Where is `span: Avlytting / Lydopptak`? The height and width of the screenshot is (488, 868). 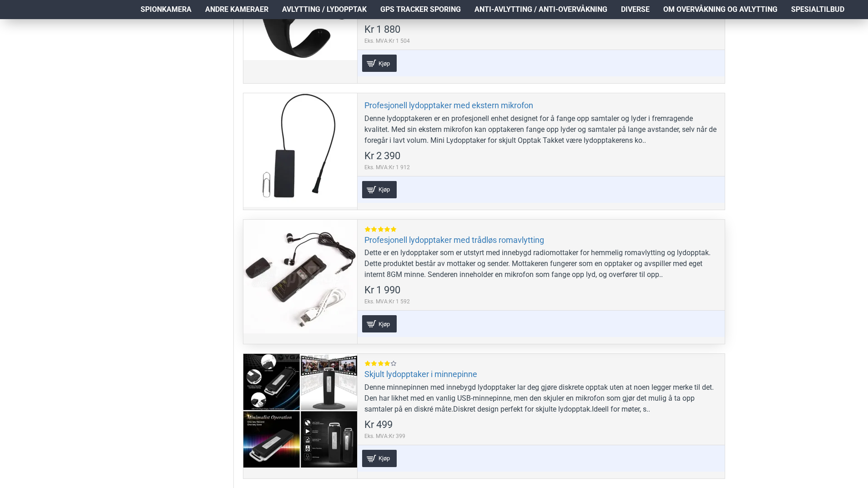
span: Avlytting / Lydopptak is located at coordinates (324, 9).